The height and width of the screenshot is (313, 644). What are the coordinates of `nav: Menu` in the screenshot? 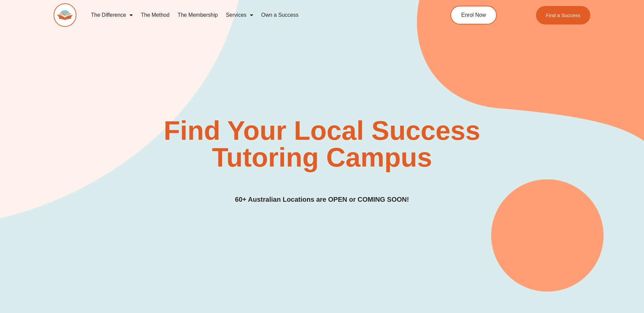 It's located at (253, 15).